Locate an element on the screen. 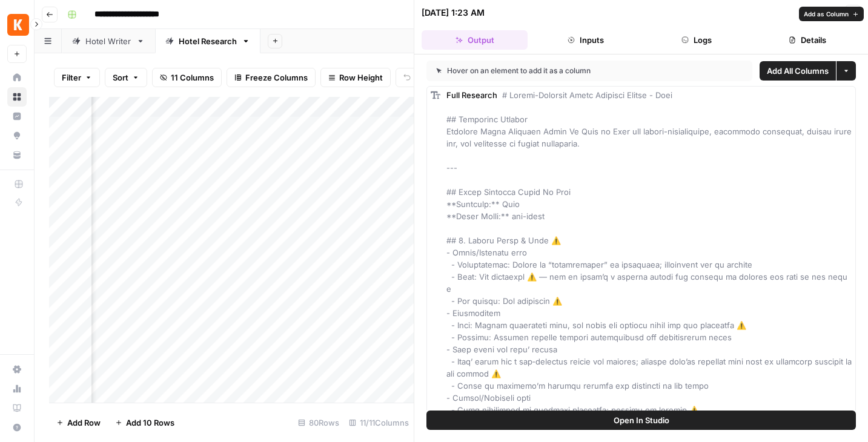  div: Hotel Research is located at coordinates (208, 41).